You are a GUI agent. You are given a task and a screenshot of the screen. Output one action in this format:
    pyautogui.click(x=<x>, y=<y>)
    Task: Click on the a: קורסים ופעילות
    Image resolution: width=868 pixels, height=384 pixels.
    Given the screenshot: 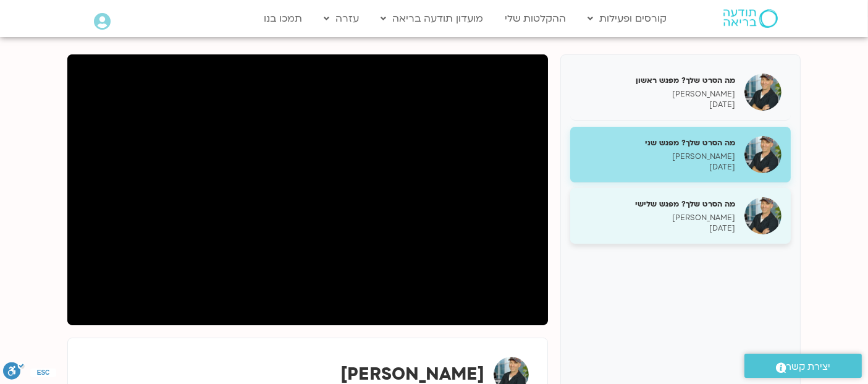 What is the action you would take?
    pyautogui.click(x=627, y=18)
    